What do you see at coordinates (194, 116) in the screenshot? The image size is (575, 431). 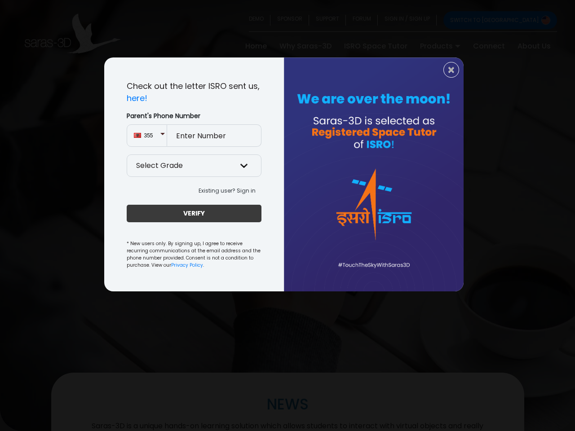 I see `label: Parent's Phone Number` at bounding box center [194, 116].